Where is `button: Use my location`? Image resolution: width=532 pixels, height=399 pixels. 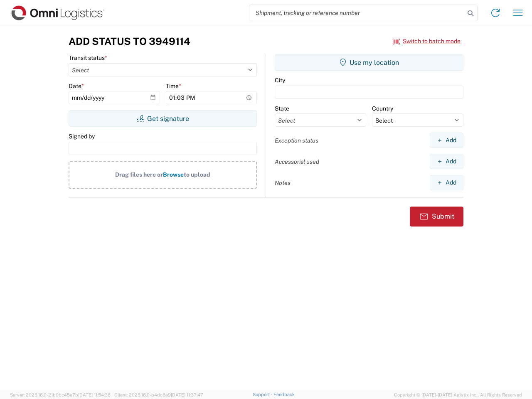
button: Use my location is located at coordinates (369, 62).